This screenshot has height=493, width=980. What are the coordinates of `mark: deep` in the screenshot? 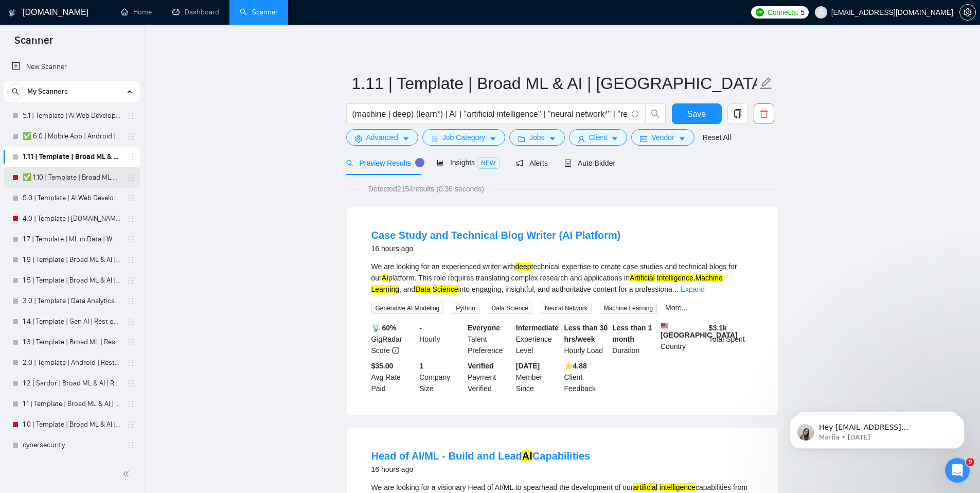 It's located at (523, 267).